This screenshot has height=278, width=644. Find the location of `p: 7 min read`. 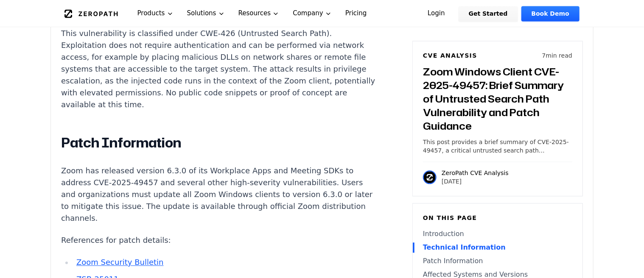

p: 7 min read is located at coordinates (557, 55).